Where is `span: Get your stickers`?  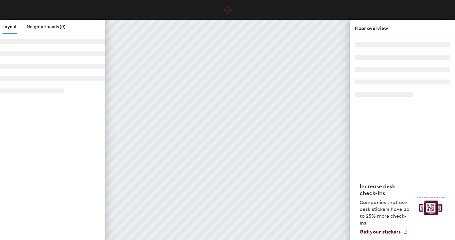 span: Get your stickers is located at coordinates (380, 232).